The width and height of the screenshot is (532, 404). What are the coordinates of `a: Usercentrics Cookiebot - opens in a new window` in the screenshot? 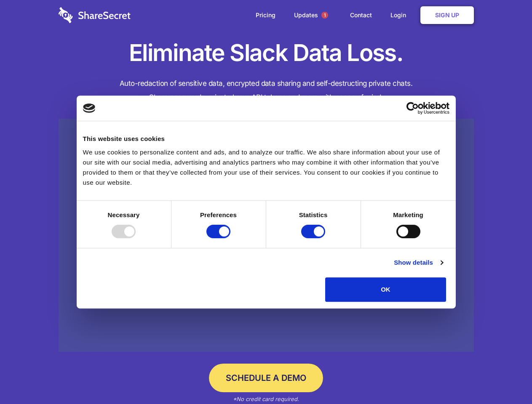 It's located at (412, 108).